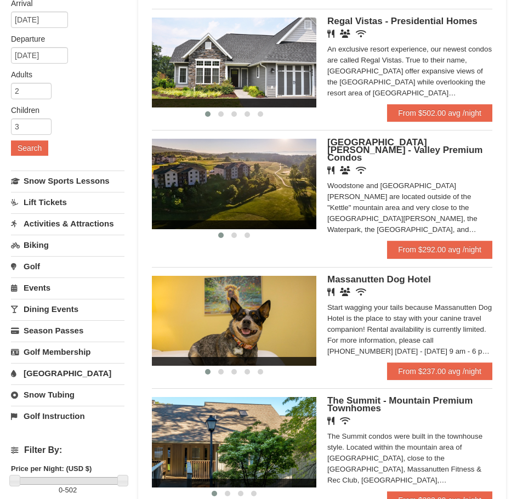  I want to click on a: From $237.00 avg /night, so click(439, 371).